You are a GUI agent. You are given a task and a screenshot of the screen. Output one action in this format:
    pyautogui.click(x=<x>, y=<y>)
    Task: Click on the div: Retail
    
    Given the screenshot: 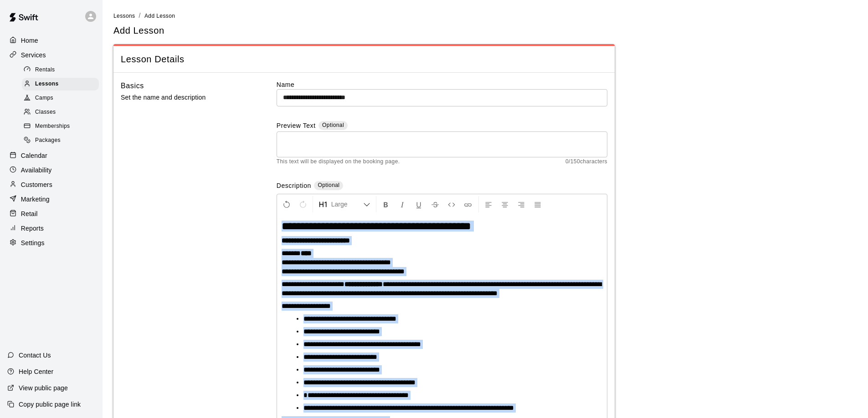 What is the action you would take?
    pyautogui.click(x=51, y=214)
    